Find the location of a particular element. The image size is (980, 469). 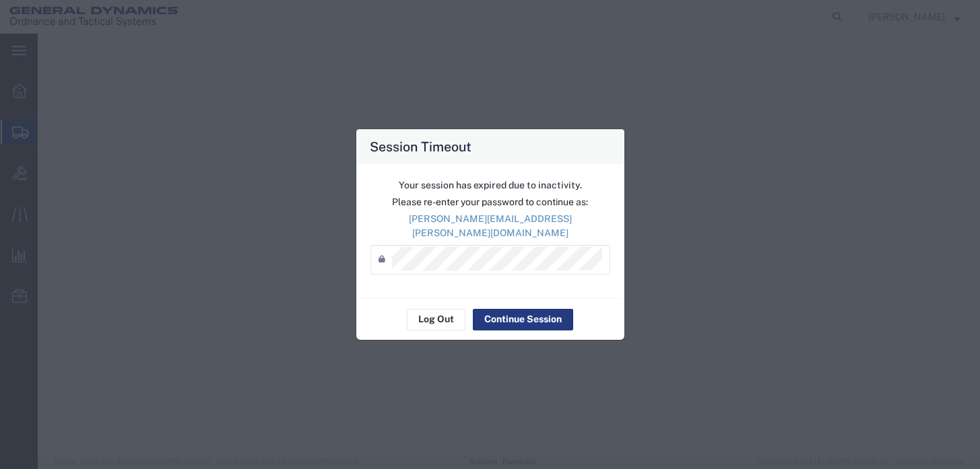

button: Log Out is located at coordinates (436, 320).